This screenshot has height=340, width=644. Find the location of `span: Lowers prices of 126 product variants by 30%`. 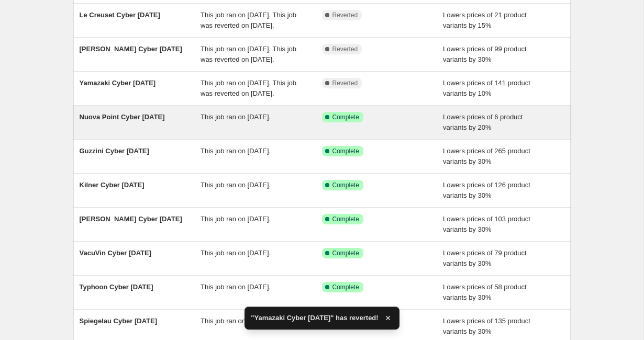

span: Lowers prices of 126 product variants by 30% is located at coordinates (486, 190).